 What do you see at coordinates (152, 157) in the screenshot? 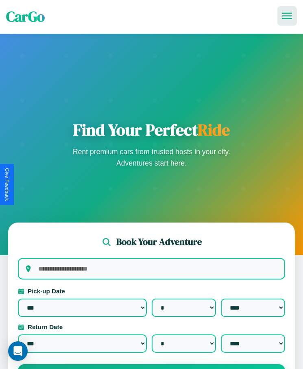
I see `p: Rent premium cars from trusted hosts in your city. Adventures start here.` at bounding box center [152, 157].